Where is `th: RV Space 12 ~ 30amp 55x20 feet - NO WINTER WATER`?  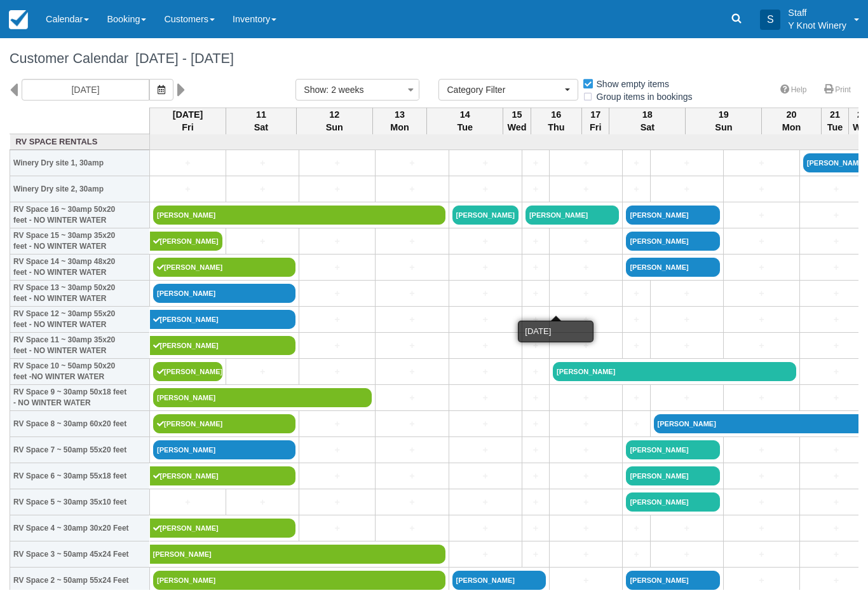
th: RV Space 12 ~ 30amp 55x20 feet - NO WINTER WATER is located at coordinates (80, 319).